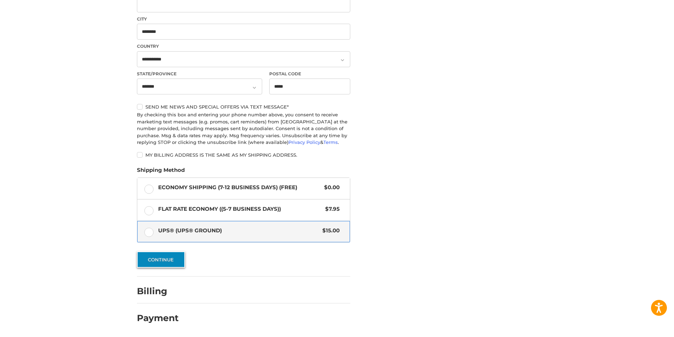 Image resolution: width=674 pixels, height=337 pixels. Describe the element at coordinates (158, 318) in the screenshot. I see `h2: Payment` at that location.